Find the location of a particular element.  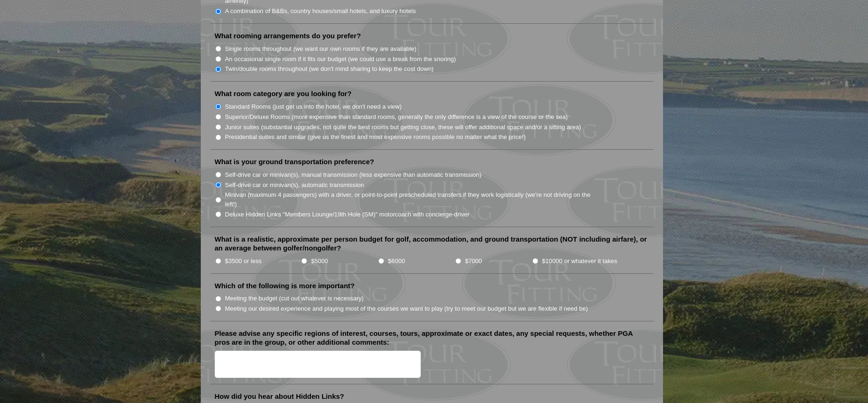

label: Twin/double rooms throughout (we don't mind sharing to keep the cost down) is located at coordinates (329, 69).